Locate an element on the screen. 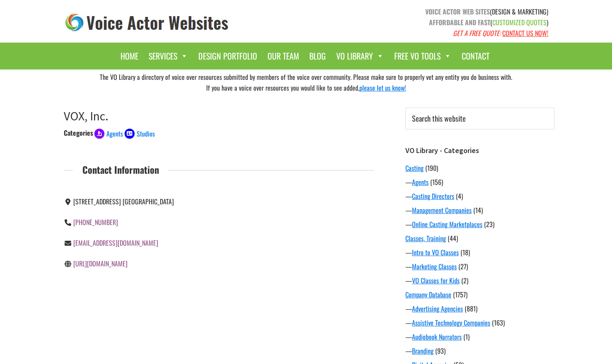  a: Studios is located at coordinates (140, 133).